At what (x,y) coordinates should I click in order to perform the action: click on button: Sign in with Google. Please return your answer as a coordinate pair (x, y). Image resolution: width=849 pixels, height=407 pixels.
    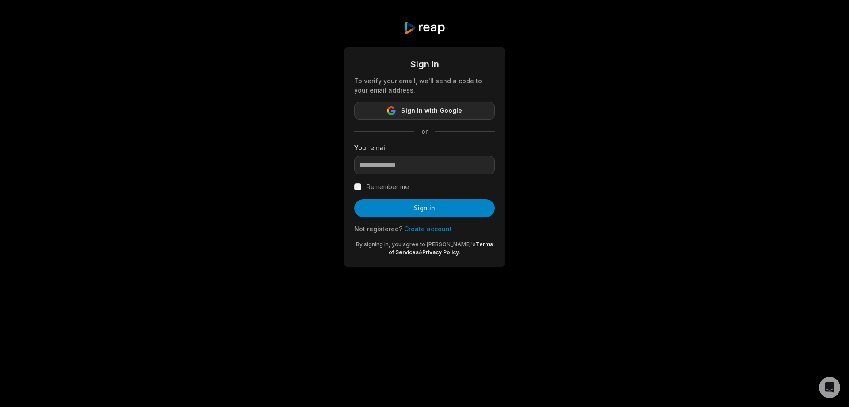
    Looking at the image, I should click on (425, 111).